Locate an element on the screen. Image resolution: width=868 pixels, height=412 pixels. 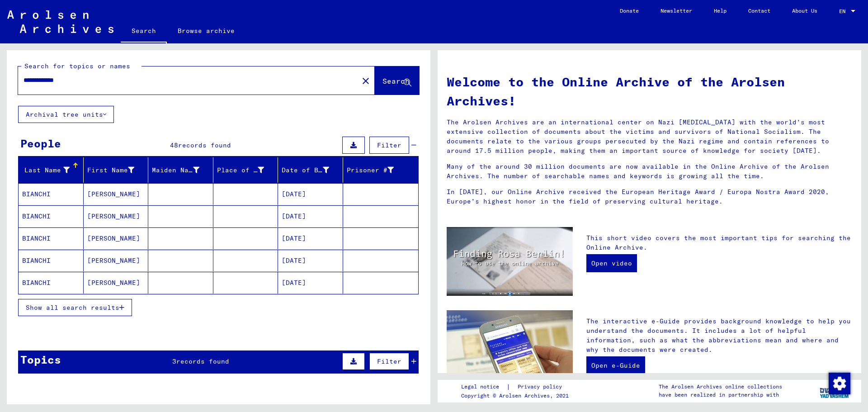
div: Topics is located at coordinates (41, 360).